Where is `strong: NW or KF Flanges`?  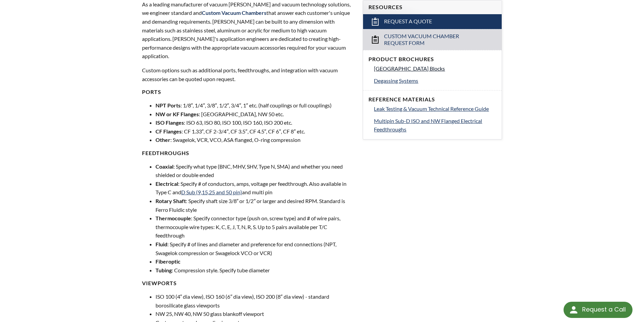
strong: NW or KF Flanges is located at coordinates (177, 114).